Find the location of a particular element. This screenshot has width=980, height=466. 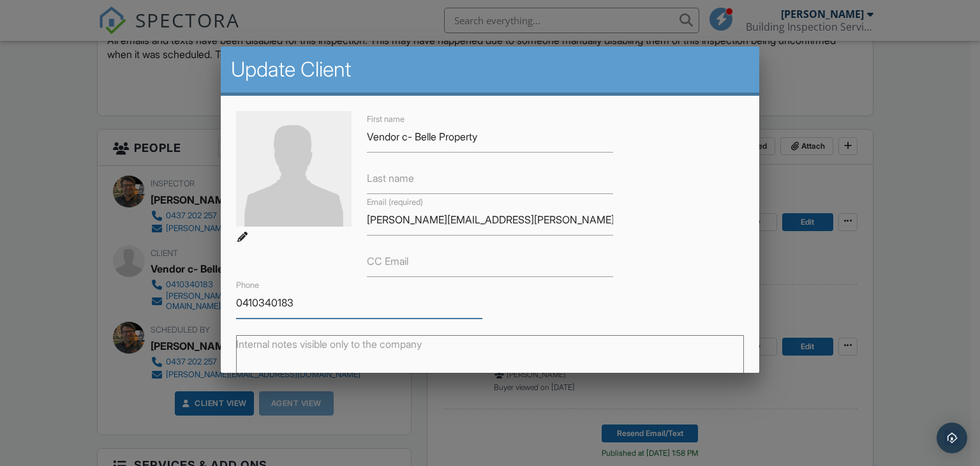

label: First name is located at coordinates (385, 119).